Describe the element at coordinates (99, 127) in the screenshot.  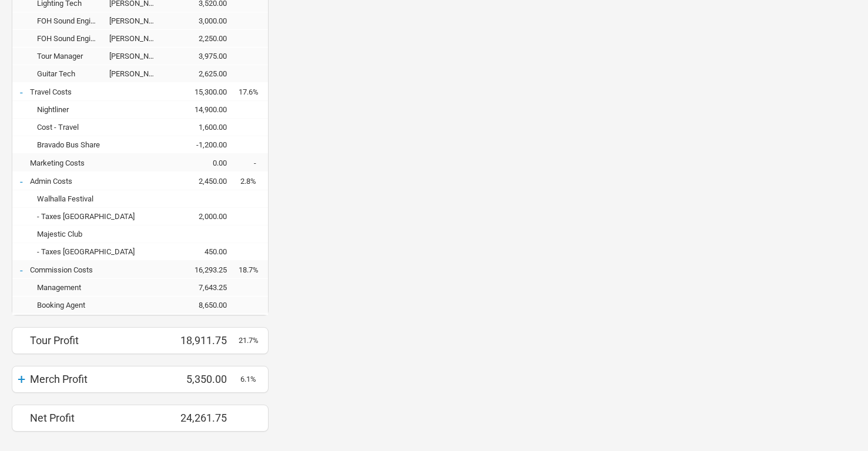
I see `div: Cost - Travel` at that location.